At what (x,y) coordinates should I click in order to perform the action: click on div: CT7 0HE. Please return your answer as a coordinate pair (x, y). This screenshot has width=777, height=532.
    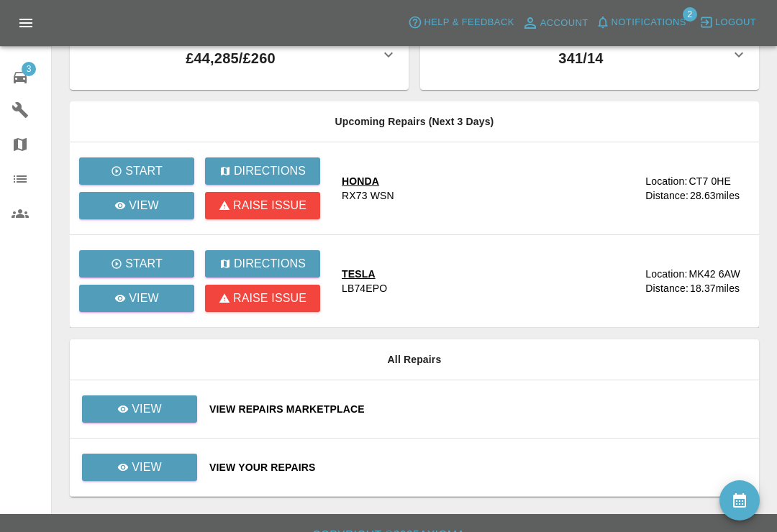
    Looking at the image, I should click on (709, 181).